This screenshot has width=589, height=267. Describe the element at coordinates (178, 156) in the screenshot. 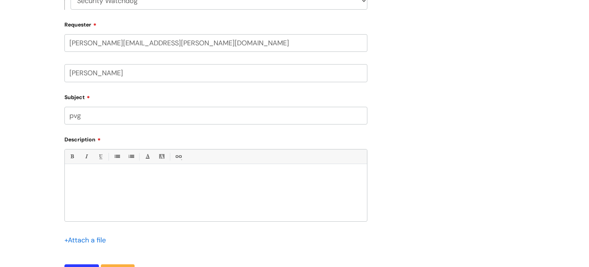

I see `a: Link` at that location.